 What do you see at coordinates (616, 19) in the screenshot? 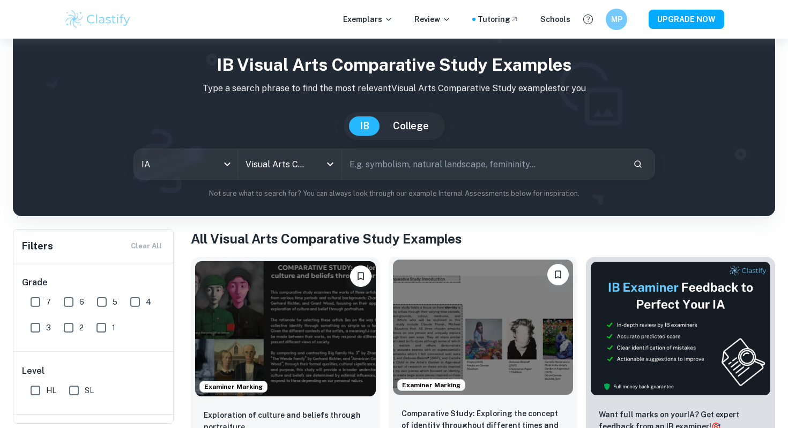
I see `h6: MP` at bounding box center [616, 19].